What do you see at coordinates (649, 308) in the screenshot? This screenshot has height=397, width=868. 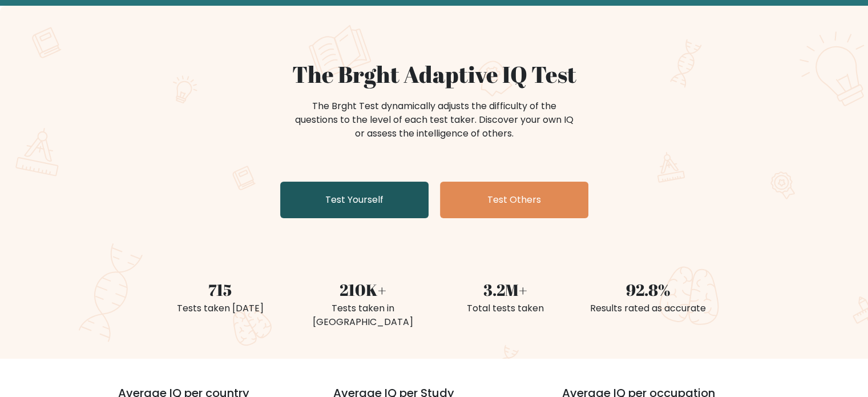 I see `div: Results rated as accurate` at bounding box center [649, 308].